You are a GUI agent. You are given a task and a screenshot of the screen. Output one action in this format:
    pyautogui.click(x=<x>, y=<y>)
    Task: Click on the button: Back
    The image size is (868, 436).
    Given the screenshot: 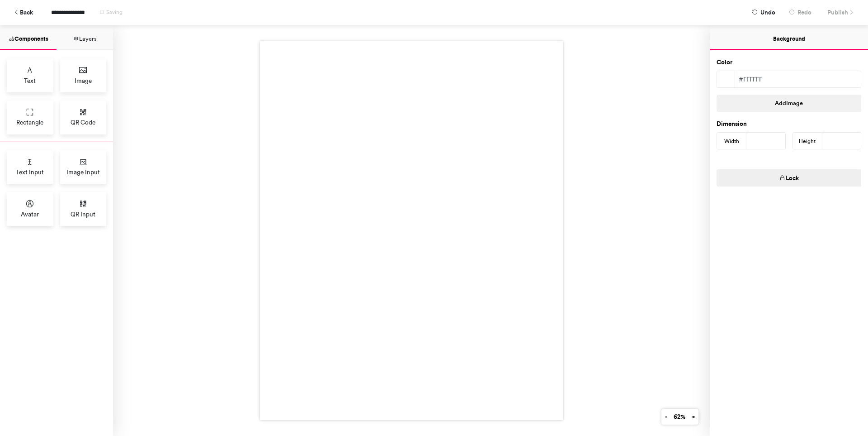 What is the action you would take?
    pyautogui.click(x=23, y=12)
    